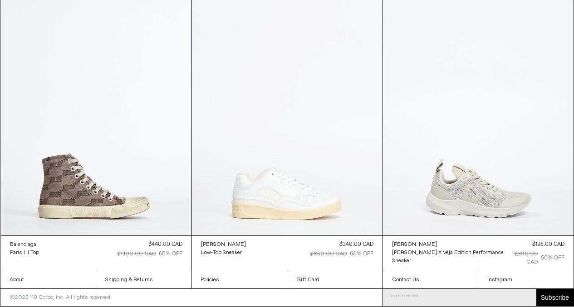  I want to click on p: ©2025 119 Corbo, Inc. All rights reserved., so click(60, 298).